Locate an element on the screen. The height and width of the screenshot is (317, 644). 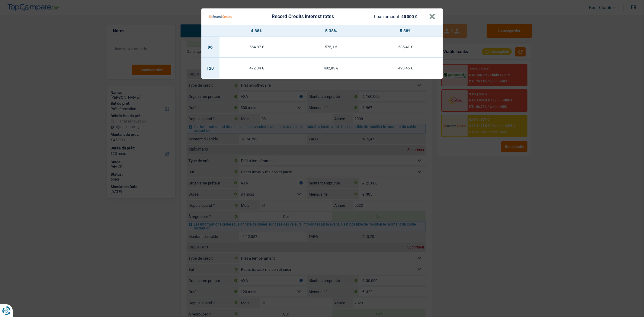
div: 472,34 € is located at coordinates (256, 68).